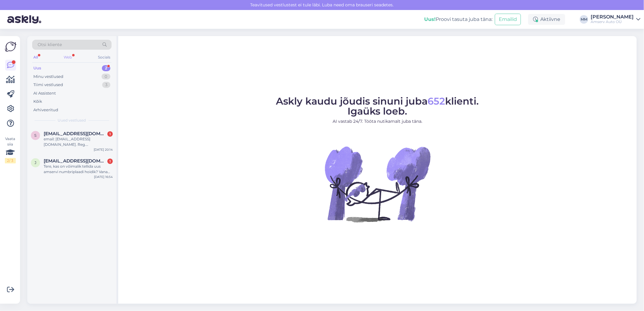  What do you see at coordinates (72, 120) in the screenshot?
I see `span: Uued vestlused` at bounding box center [72, 120].